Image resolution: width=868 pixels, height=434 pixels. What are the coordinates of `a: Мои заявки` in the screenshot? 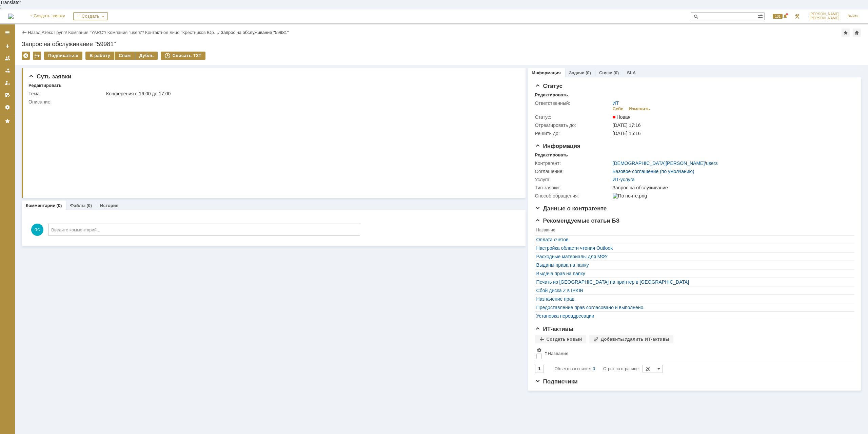 It's located at (7, 83).